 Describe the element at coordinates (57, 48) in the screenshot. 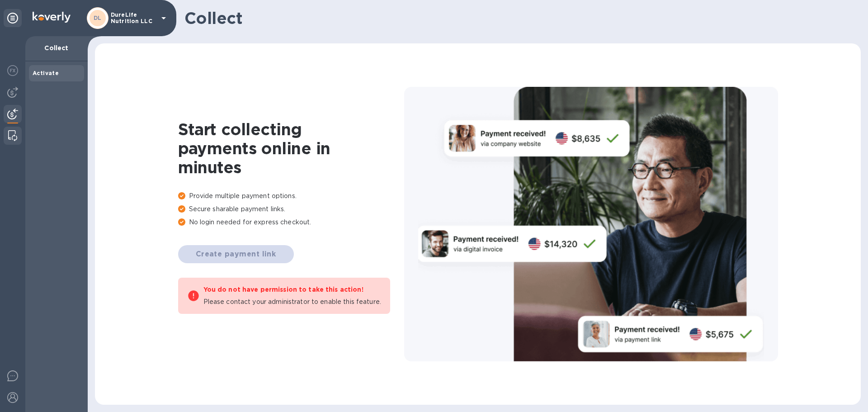

I see `p: Collect` at that location.